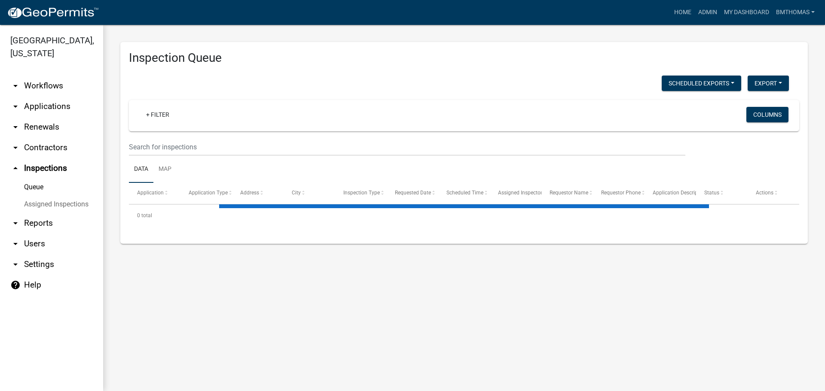 This screenshot has height=391, width=825. I want to click on span: Application Description, so click(679, 193).